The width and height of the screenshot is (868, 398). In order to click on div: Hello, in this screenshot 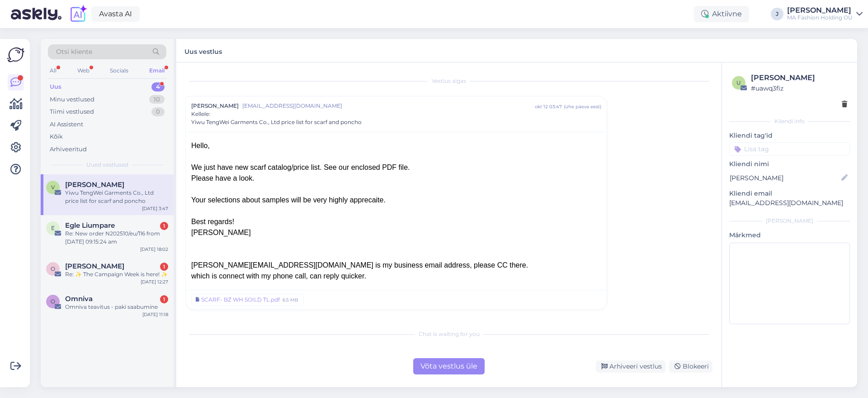, I will do `click(396, 146)`.